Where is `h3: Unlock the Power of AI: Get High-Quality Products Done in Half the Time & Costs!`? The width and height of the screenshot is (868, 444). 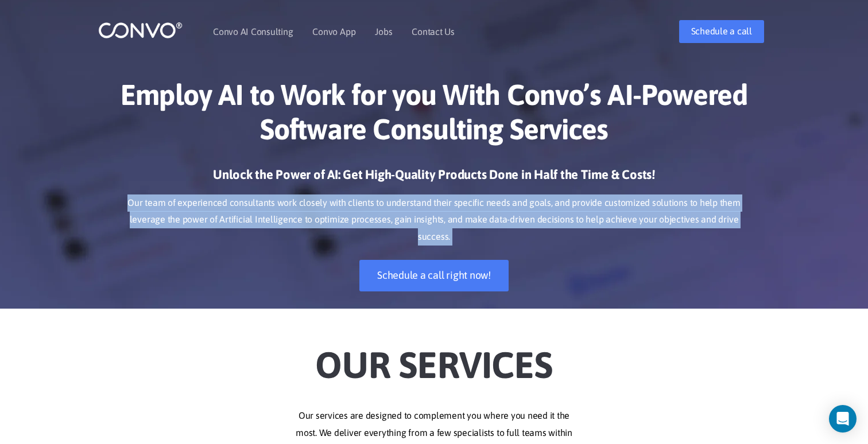
h3: Unlock the Power of AI: Get High-Quality Products Done in Half the Time & Costs! is located at coordinates (434, 179).